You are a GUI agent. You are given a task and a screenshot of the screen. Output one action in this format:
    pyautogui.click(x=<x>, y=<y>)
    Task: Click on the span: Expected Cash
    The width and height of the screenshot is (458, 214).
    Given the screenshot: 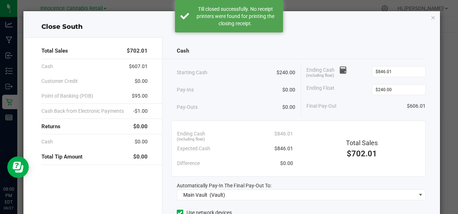 What is the action you would take?
    pyautogui.click(x=194, y=148)
    